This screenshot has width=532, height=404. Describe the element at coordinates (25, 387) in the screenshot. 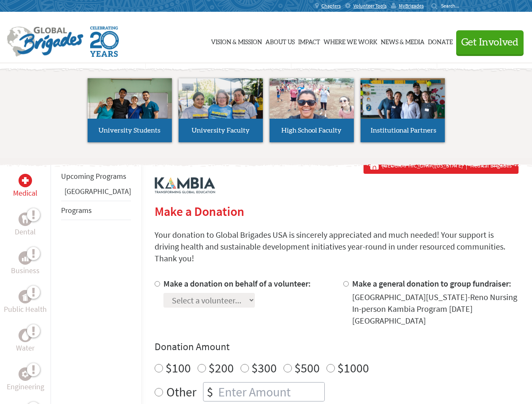

I see `p: Engineering` at that location.